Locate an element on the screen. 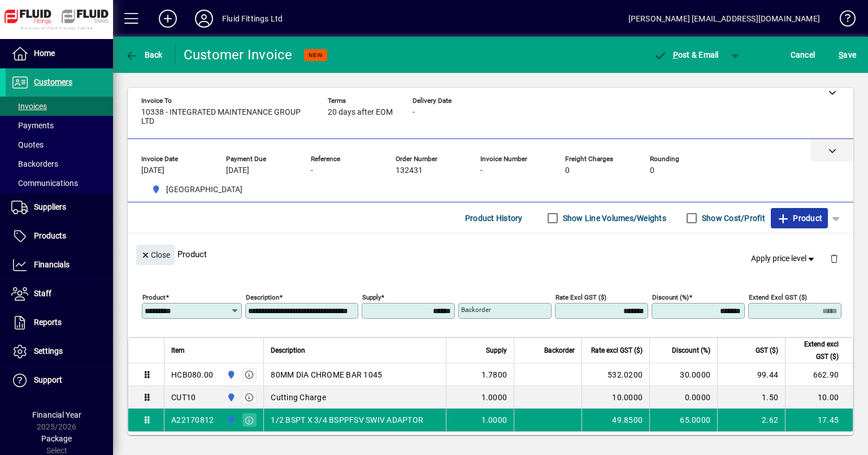 The width and height of the screenshot is (868, 455). span: Suppliers is located at coordinates (50, 207).